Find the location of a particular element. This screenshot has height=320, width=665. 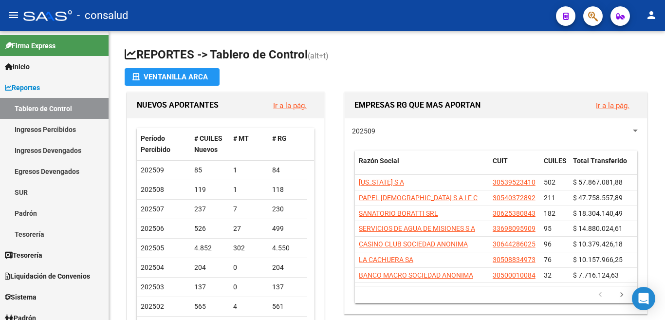

span: $ 10.157.966,25 is located at coordinates (598, 260).